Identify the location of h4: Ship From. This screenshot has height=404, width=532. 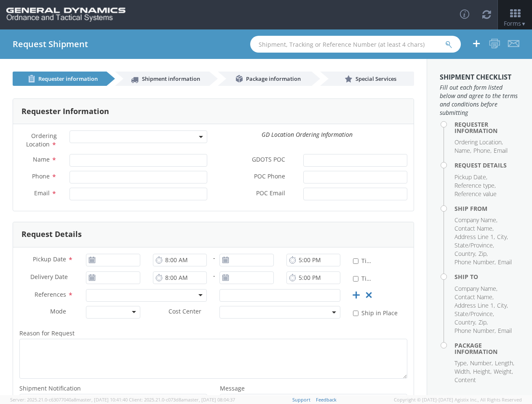
(487, 208).